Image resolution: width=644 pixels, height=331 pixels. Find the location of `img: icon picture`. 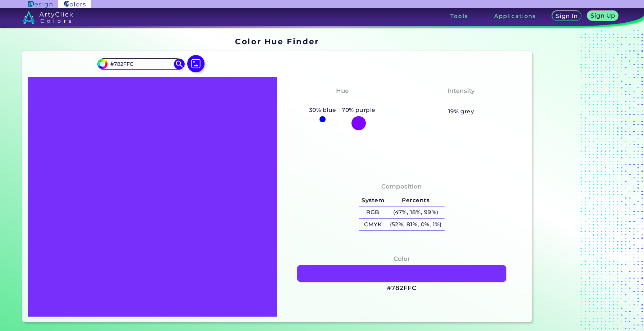

img: icon picture is located at coordinates (196, 64).